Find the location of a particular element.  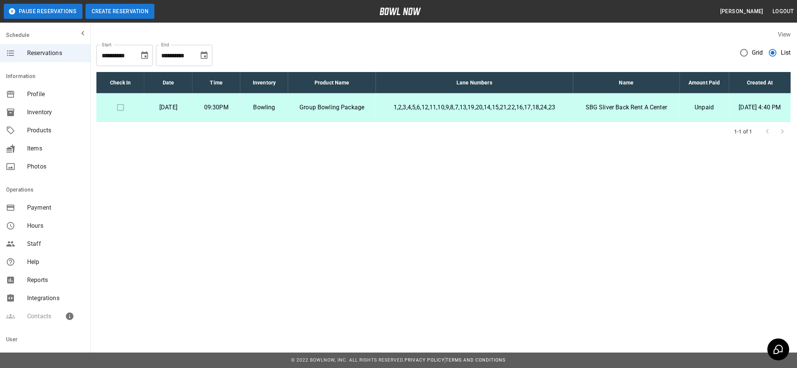

button: Choose date, selected date is Oct 26, 2025 is located at coordinates (204, 55).